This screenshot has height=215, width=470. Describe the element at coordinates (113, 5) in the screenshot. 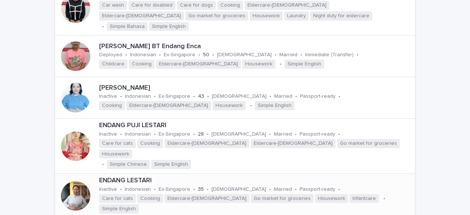

I see `span: Car wash` at that location.